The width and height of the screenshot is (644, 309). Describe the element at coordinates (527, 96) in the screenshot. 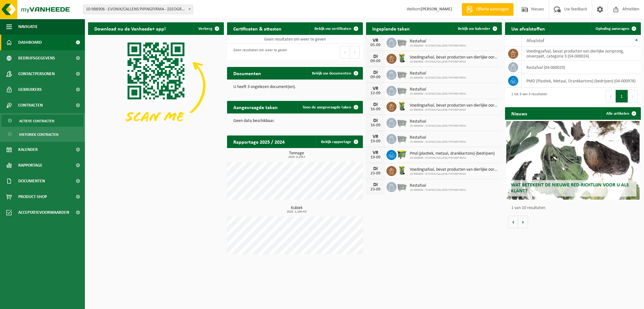

I see `div: 1 tot 3 van 3 resultaten` at that location.